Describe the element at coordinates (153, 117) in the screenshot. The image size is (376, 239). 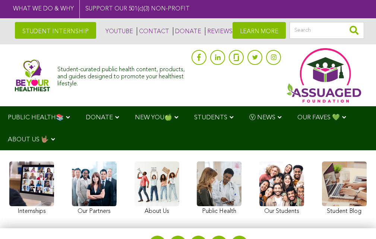
I see `span: NEW YOU🍏` at that location.